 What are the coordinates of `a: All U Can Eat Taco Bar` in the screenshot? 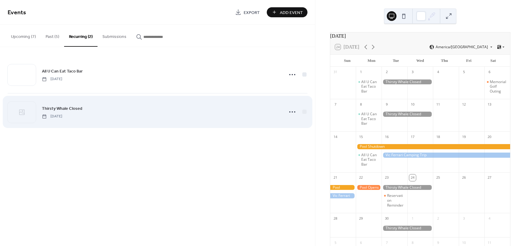 It's located at (62, 71).